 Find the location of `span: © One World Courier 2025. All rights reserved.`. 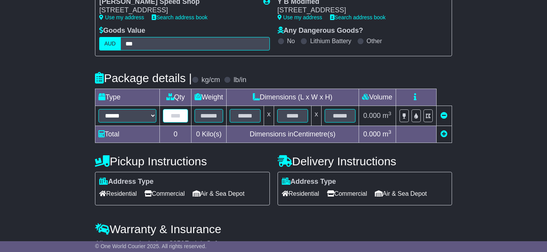

span: © One World Courier 2025. All rights reserved. is located at coordinates (150, 247).